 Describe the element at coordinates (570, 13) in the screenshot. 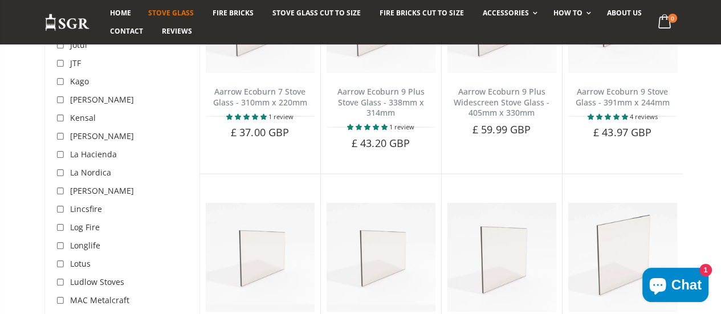

I see `a: How To` at that location.